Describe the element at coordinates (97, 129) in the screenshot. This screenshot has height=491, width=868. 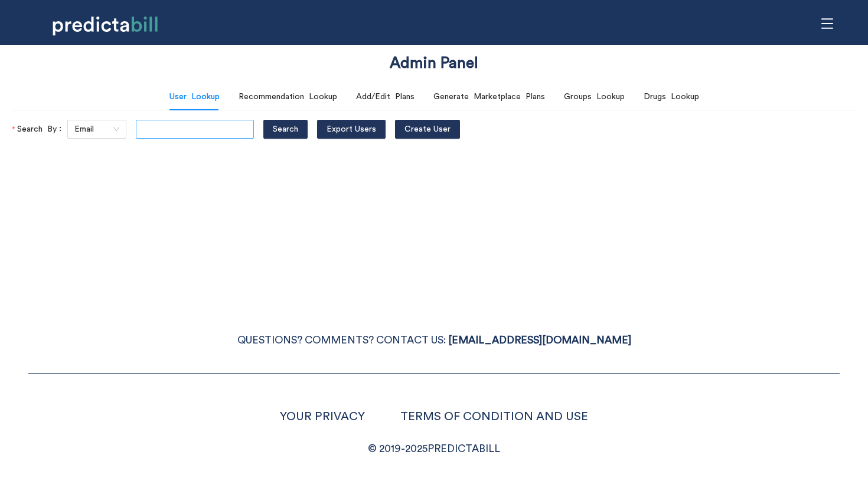
I see `span: Email` at that location.